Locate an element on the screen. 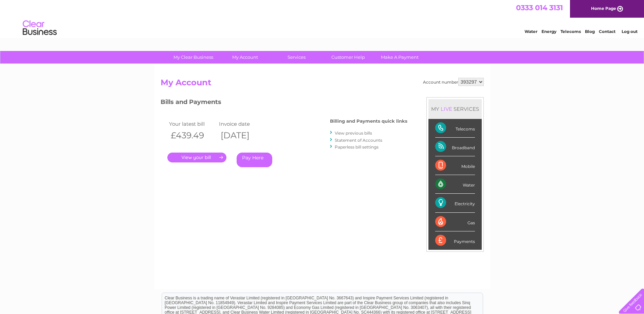 This screenshot has width=644, height=314. div: Account number is located at coordinates (453, 82).